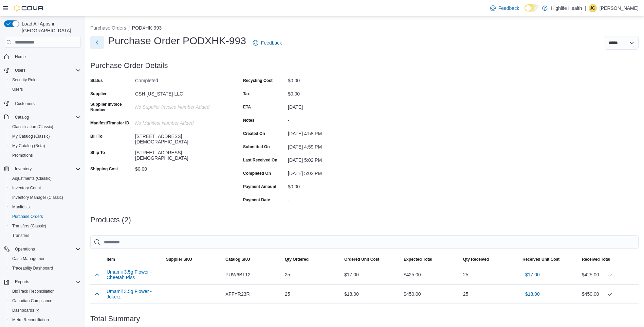  Describe the element at coordinates (532, 275) in the screenshot. I see `span: $17.00` at that location.